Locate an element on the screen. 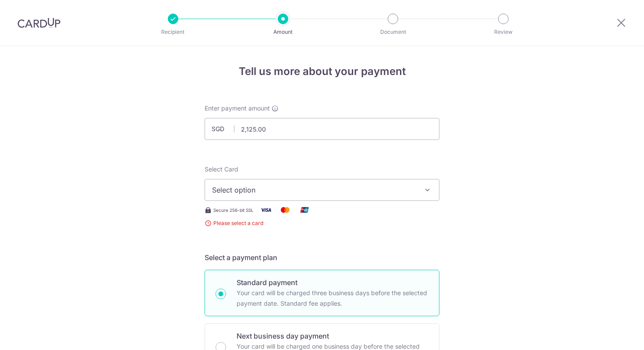 The height and width of the screenshot is (350, 644). span: translation missing: en.payables.payment_networks.credit_card.summary.labels.select_card is located at coordinates (221, 169).